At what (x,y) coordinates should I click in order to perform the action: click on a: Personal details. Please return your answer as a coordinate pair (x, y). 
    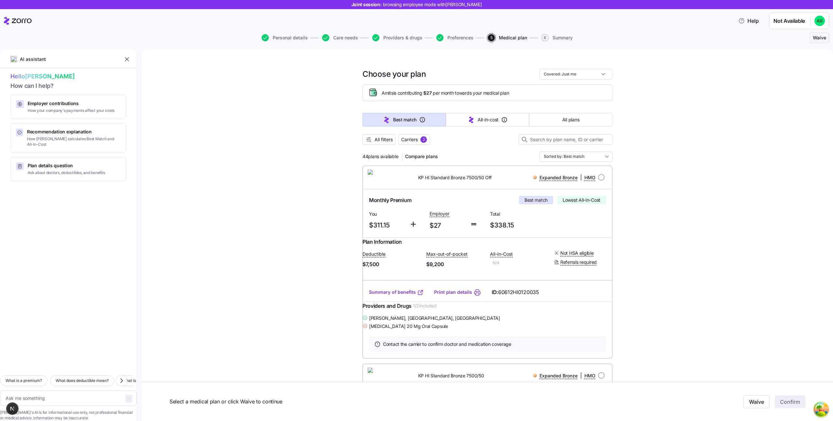
    Looking at the image, I should click on (284, 38).